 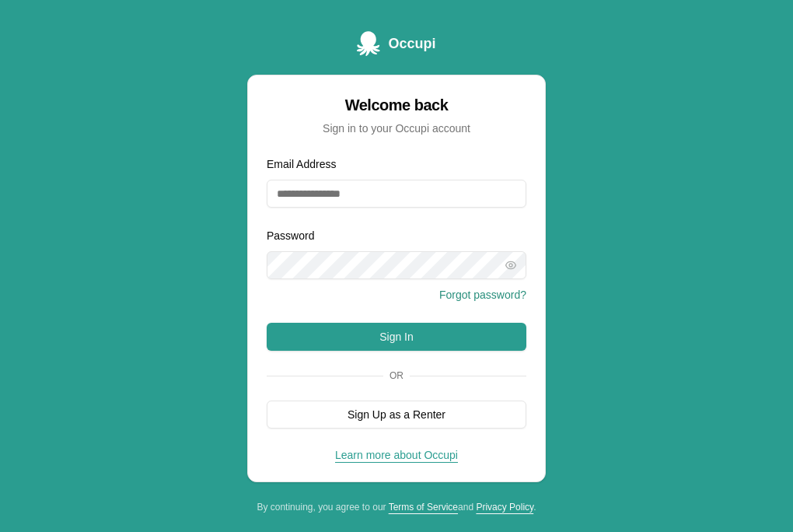 I want to click on div: Sign in to your Occupi account, so click(x=397, y=129).